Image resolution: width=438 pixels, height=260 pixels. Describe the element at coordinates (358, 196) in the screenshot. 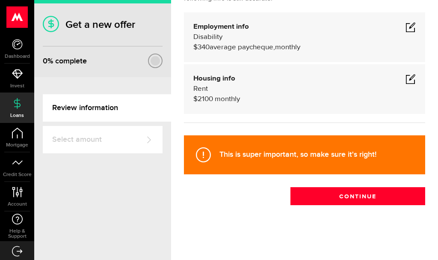

I see `button: Continue` at that location.